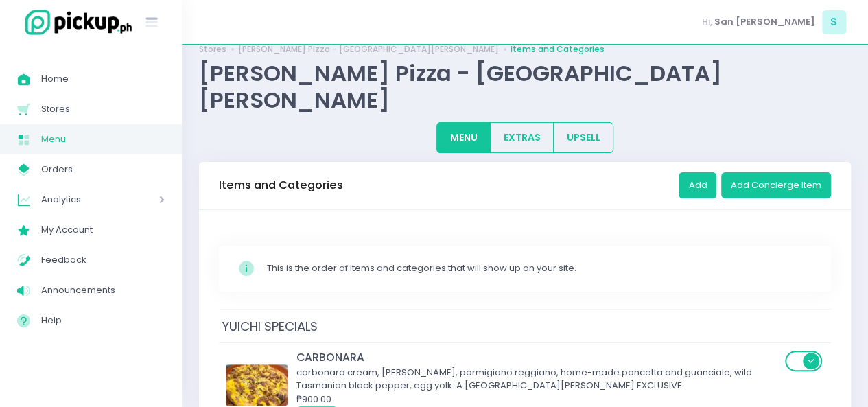 Image resolution: width=868 pixels, height=407 pixels. Describe the element at coordinates (463, 137) in the screenshot. I see `button: MENU` at that location.